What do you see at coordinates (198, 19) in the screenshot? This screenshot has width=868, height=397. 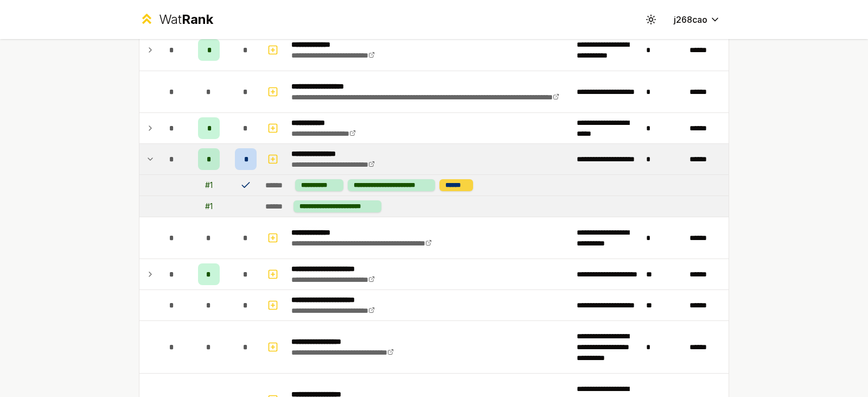 I see `span: Rank` at bounding box center [198, 19].